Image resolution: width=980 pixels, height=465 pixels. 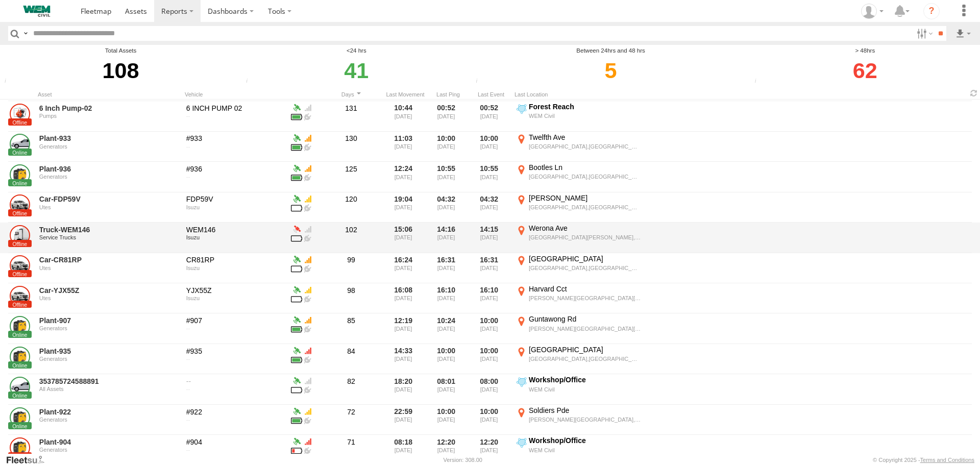 I want to click on a: Plant-907, so click(x=109, y=321).